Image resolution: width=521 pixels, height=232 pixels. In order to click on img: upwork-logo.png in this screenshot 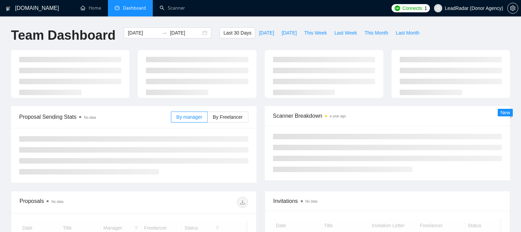, I will do `click(397, 8)`.